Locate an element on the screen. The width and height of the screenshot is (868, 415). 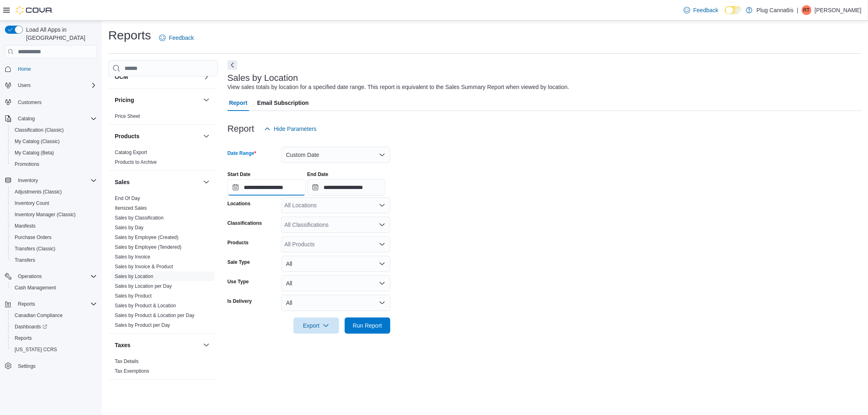
button: My Catalog (Classic) is located at coordinates (54, 142).